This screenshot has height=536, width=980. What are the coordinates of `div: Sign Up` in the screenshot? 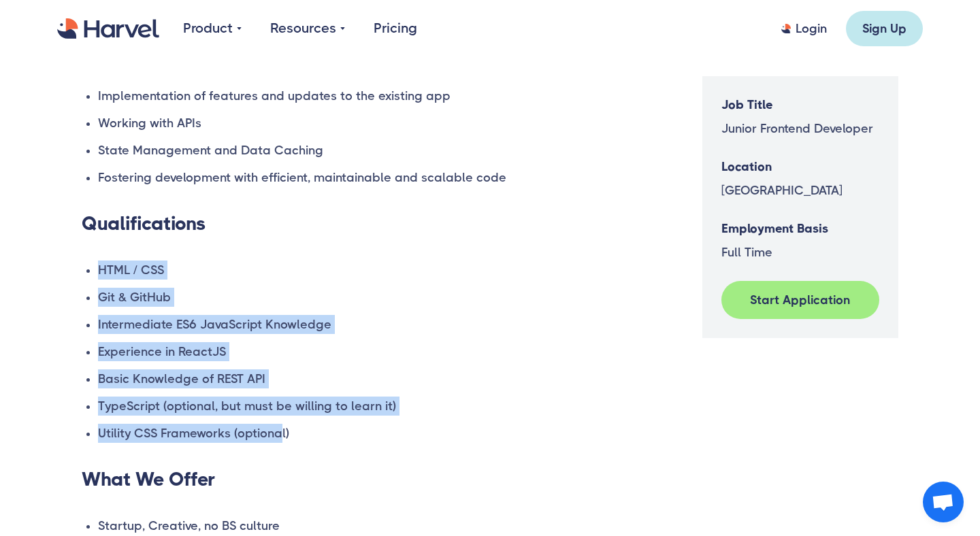 It's located at (883, 28).